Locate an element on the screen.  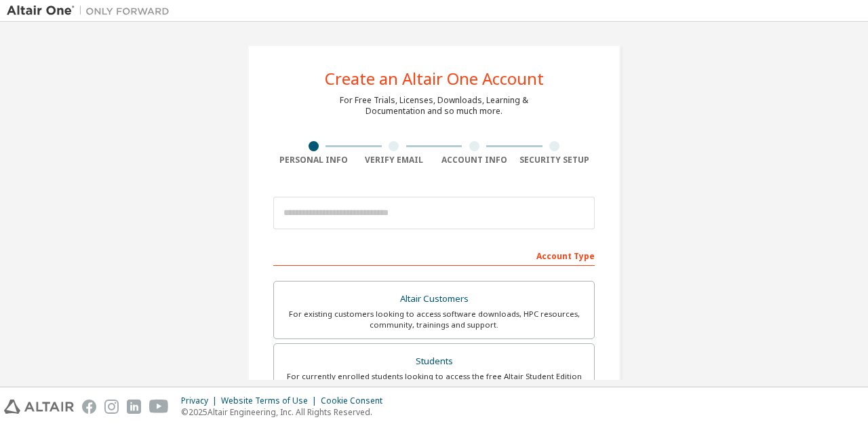
img: Altair One is located at coordinates (91, 11).